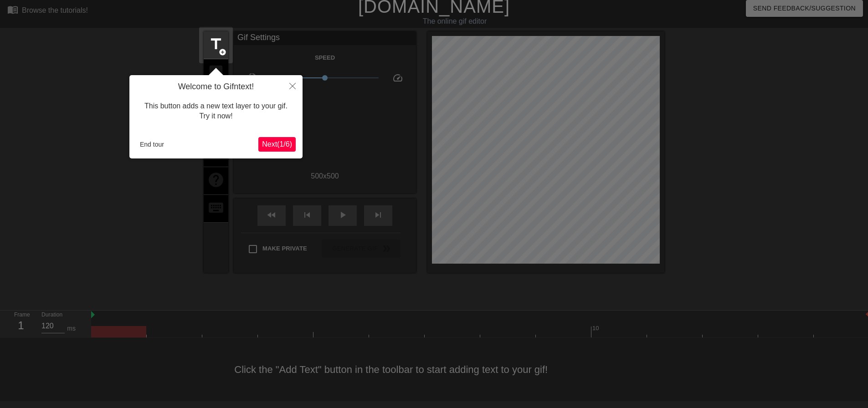  I want to click on button: Close, so click(292, 86).